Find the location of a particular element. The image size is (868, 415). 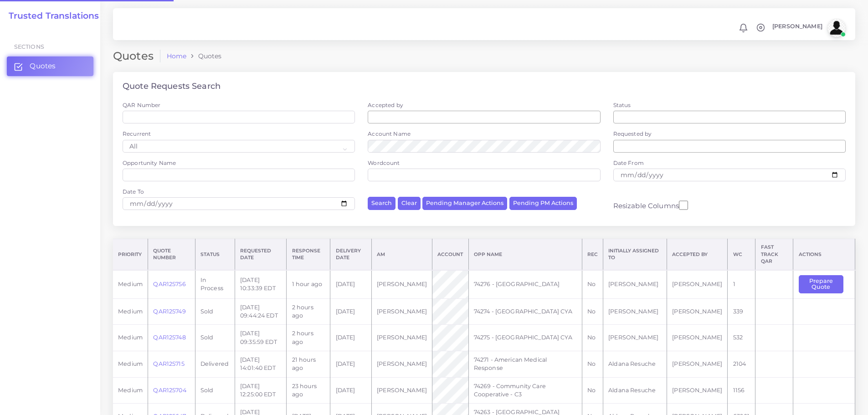

td: 532 is located at coordinates (741, 338).